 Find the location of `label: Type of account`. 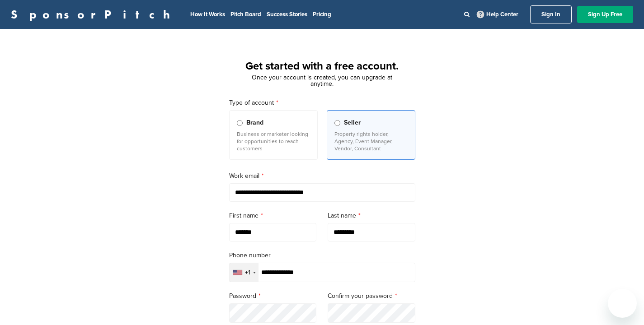

label: Type of account is located at coordinates (322, 103).